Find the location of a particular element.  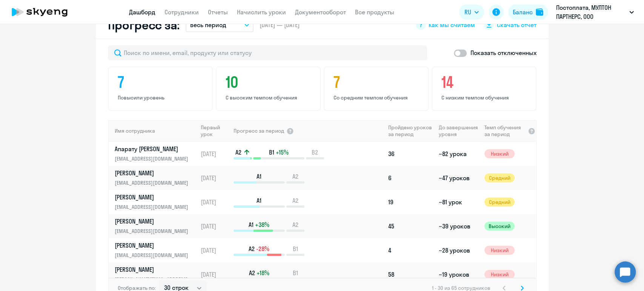

th: Первый урок is located at coordinates (215, 130).